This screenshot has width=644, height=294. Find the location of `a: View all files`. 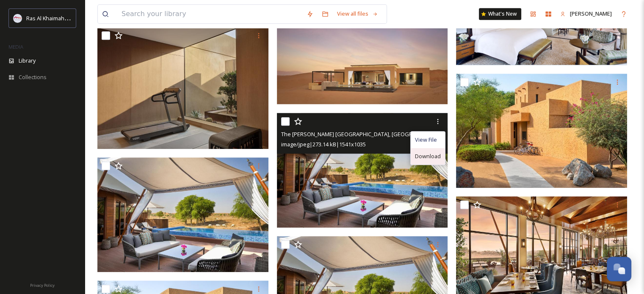

a: View all files is located at coordinates (358, 13).